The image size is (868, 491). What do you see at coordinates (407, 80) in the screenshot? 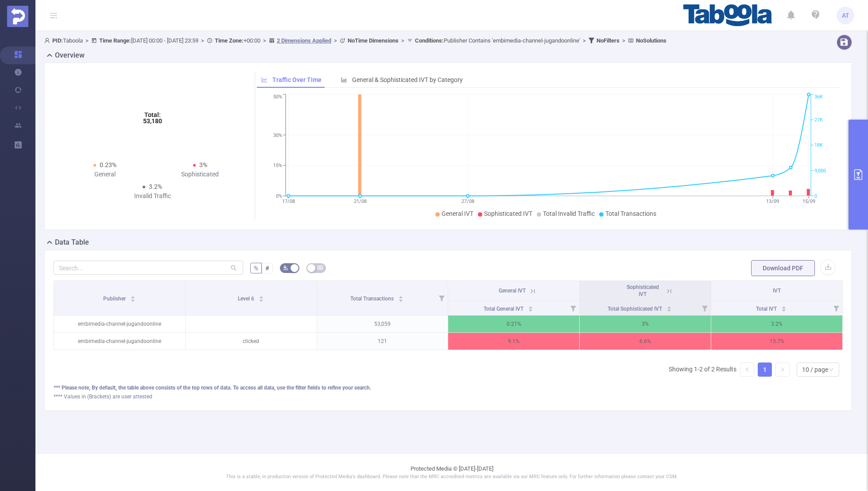
I see `span: General & Sophisticated IVT by Category` at bounding box center [407, 80].